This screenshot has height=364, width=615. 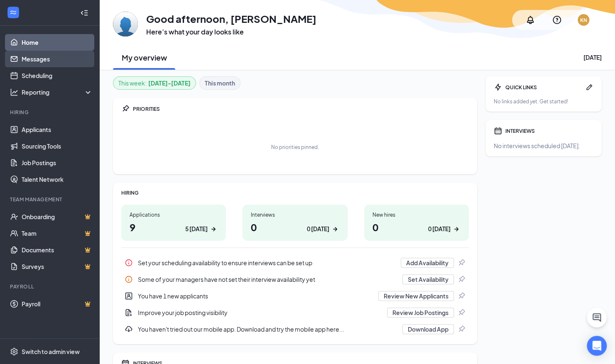 I want to click on a: Talent Network, so click(x=57, y=179).